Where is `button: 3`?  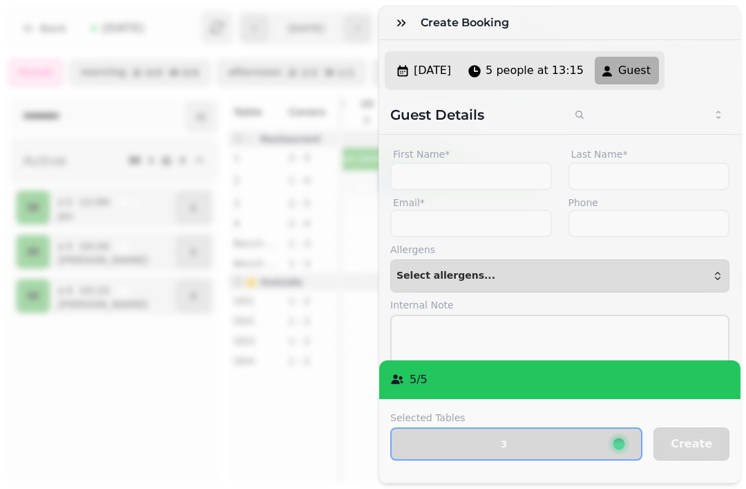
button: 3 is located at coordinates (516, 444).